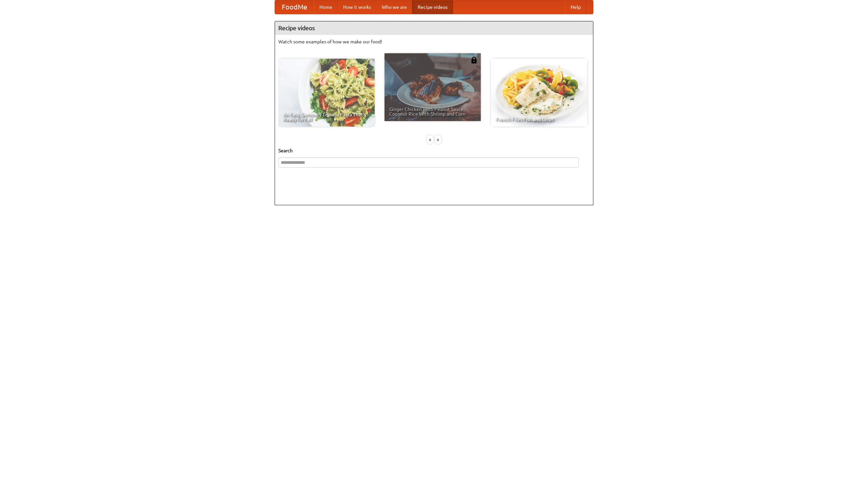 This screenshot has width=868, height=480. What do you see at coordinates (539, 119) in the screenshot?
I see `span: French Fries Fish and Chips` at bounding box center [539, 119].